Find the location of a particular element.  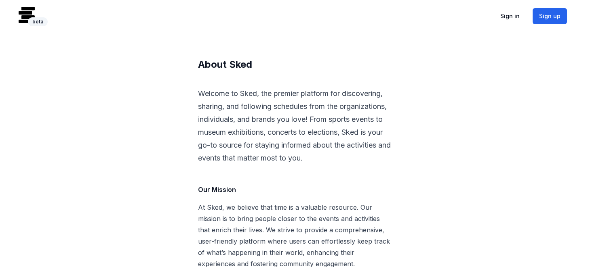

strong: Our Mission is located at coordinates (217, 190).